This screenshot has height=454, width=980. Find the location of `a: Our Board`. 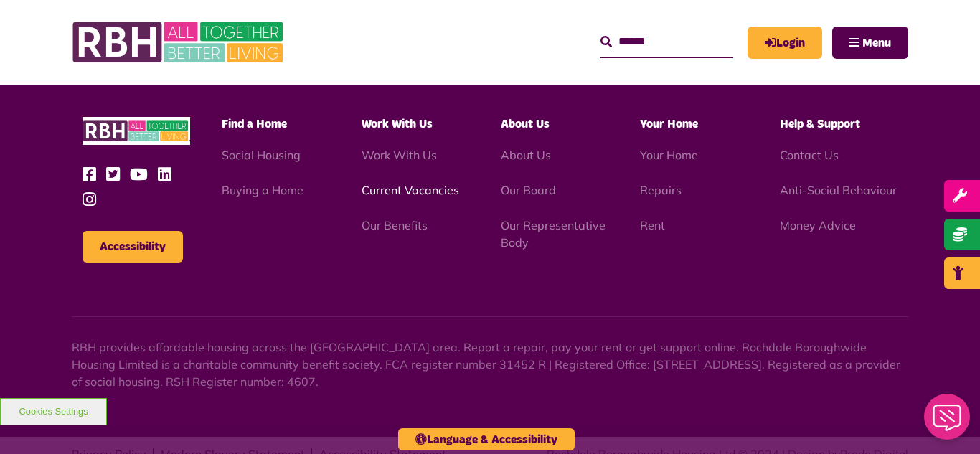

a: Our Board is located at coordinates (527, 190).